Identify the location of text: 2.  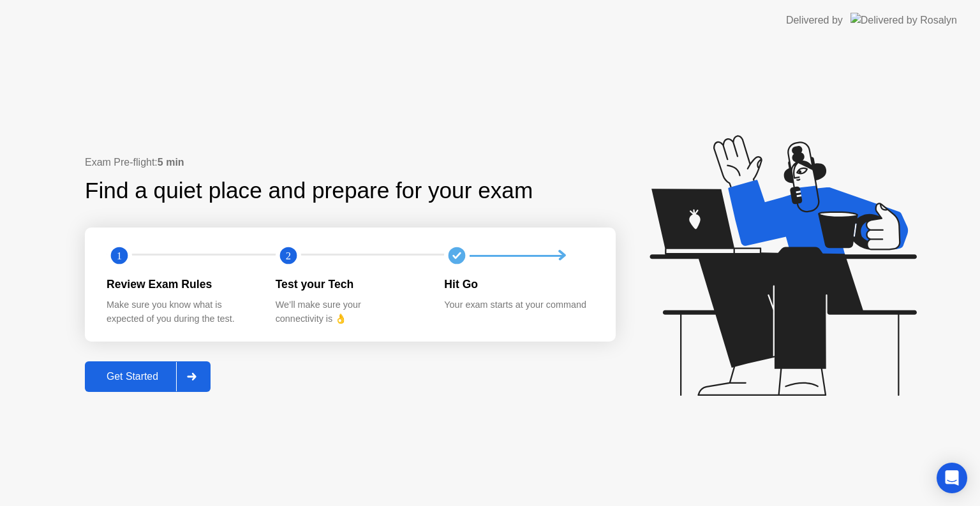
(289, 256).